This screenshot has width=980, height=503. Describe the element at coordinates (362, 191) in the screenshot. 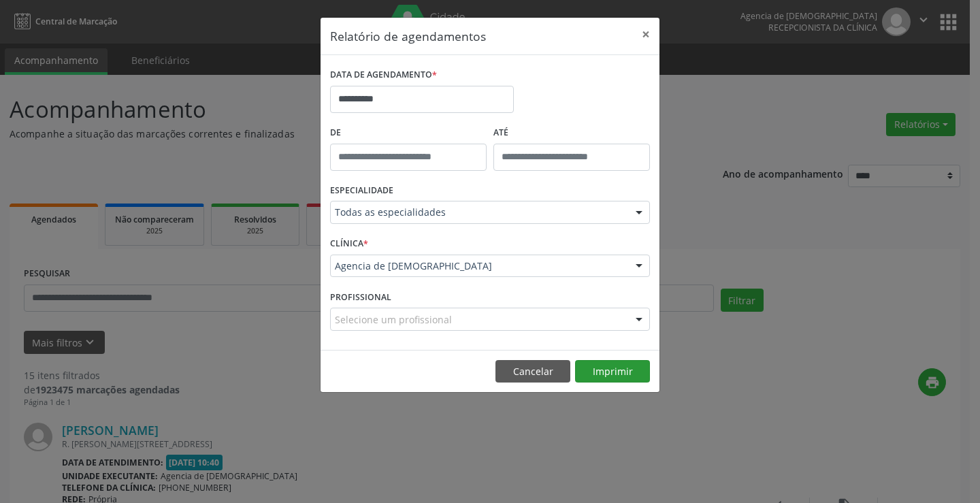

I see `label: ESPECIALIDADE` at that location.